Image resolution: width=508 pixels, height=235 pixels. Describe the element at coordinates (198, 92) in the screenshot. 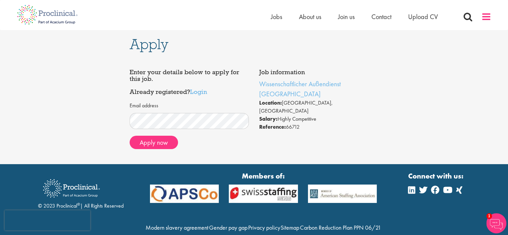

I see `a: Login` at that location.